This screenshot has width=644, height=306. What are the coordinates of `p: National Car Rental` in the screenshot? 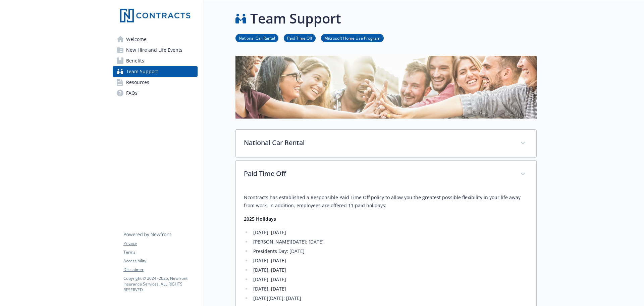 It's located at (378, 142).